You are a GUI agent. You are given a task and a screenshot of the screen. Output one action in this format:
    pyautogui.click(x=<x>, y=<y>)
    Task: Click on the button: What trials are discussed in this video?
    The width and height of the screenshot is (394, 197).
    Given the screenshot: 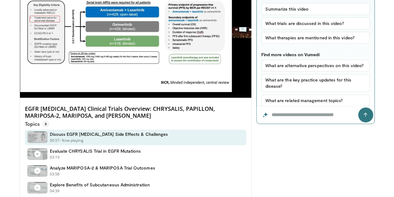 What is the action you would take?
    pyautogui.click(x=316, y=23)
    